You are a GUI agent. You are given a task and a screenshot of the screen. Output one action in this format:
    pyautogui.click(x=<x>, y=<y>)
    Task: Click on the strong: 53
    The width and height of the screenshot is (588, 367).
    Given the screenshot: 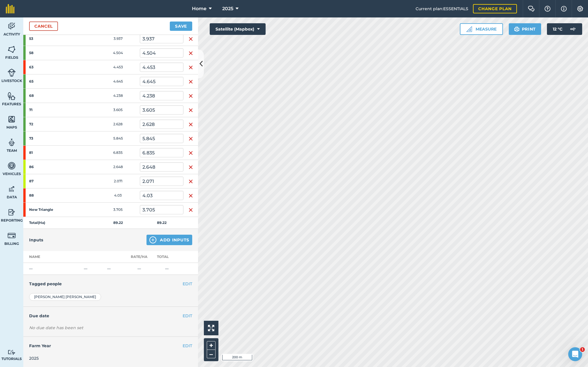 What is the action you would take?
    pyautogui.click(x=52, y=39)
    